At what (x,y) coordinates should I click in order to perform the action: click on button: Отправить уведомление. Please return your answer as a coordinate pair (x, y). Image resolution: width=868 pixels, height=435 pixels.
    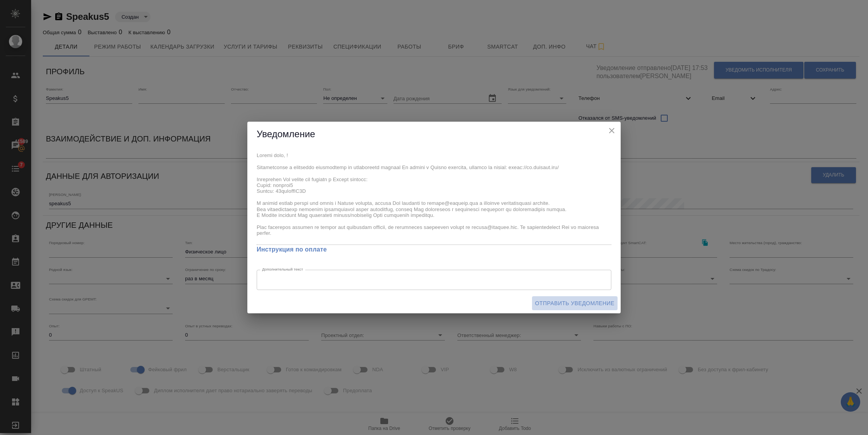
    Looking at the image, I should click on (575, 303).